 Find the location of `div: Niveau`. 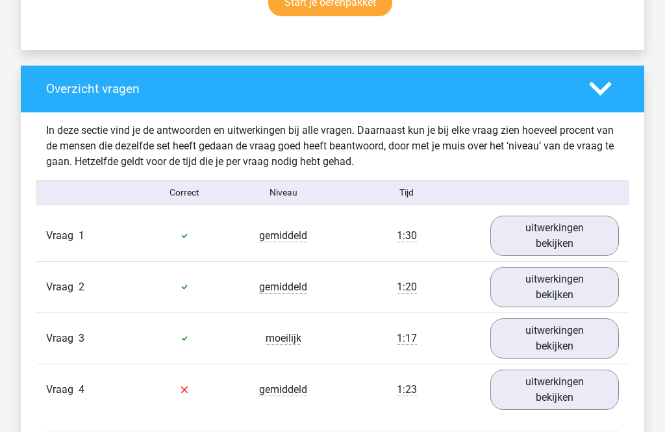

div: Niveau is located at coordinates (283, 193).